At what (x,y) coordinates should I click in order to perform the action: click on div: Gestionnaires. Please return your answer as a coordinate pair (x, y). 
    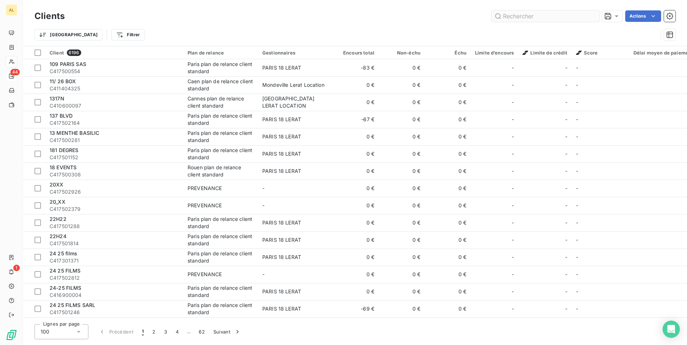
    Looking at the image, I should click on (295, 53).